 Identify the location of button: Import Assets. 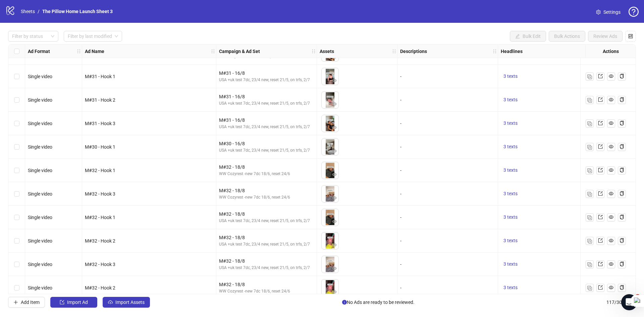
(126, 302).